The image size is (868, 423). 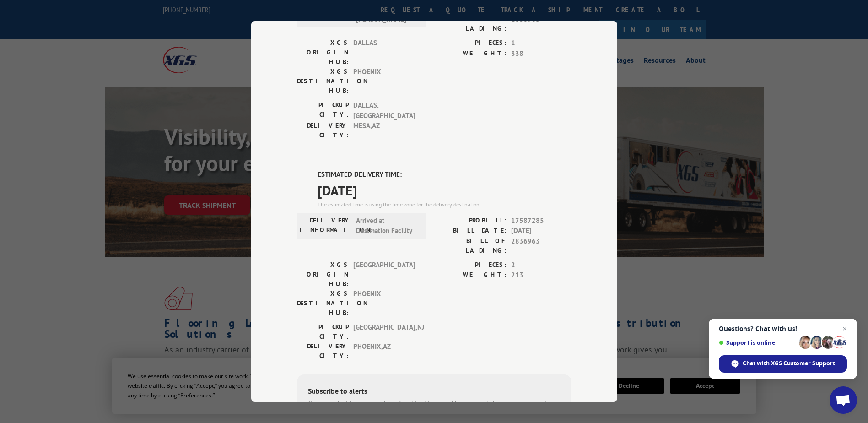 I want to click on span: 338, so click(x=541, y=54).